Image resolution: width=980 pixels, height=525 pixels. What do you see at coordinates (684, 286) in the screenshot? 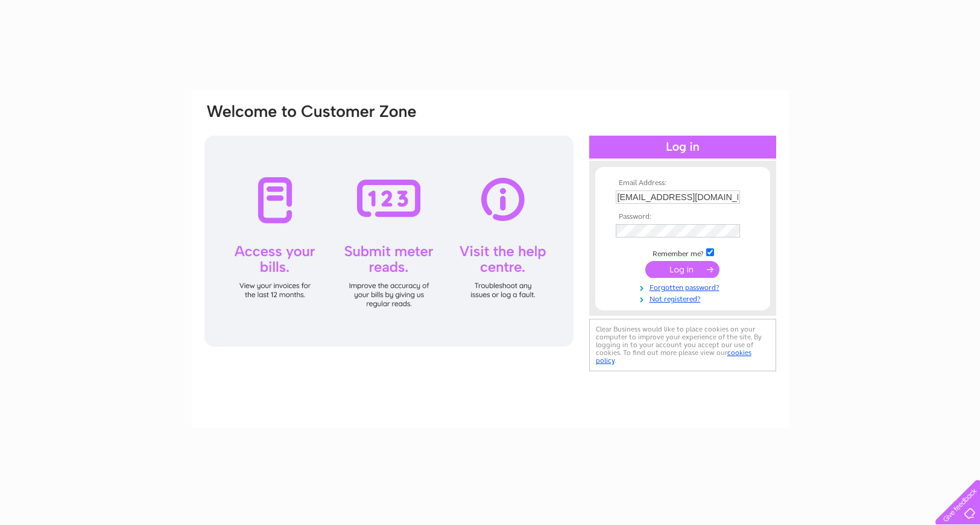
I see `a: Forgotten password?` at bounding box center [684, 286].